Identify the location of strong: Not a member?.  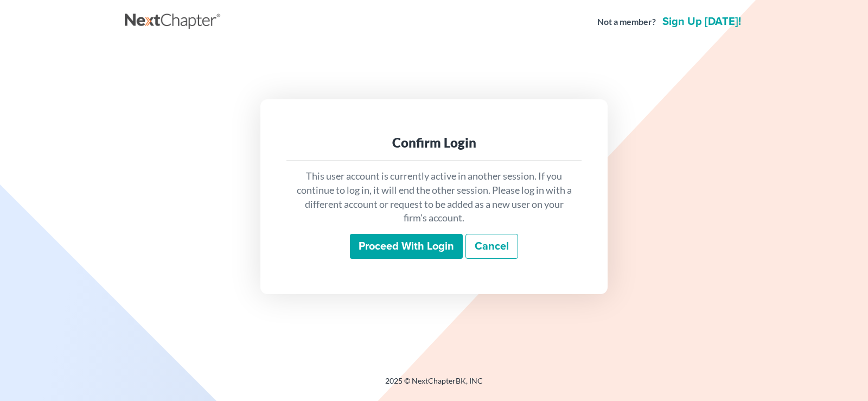
(627, 21).